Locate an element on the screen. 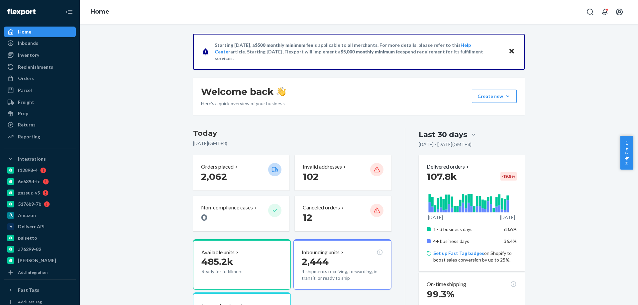  a: pulsetto is located at coordinates (40, 238).